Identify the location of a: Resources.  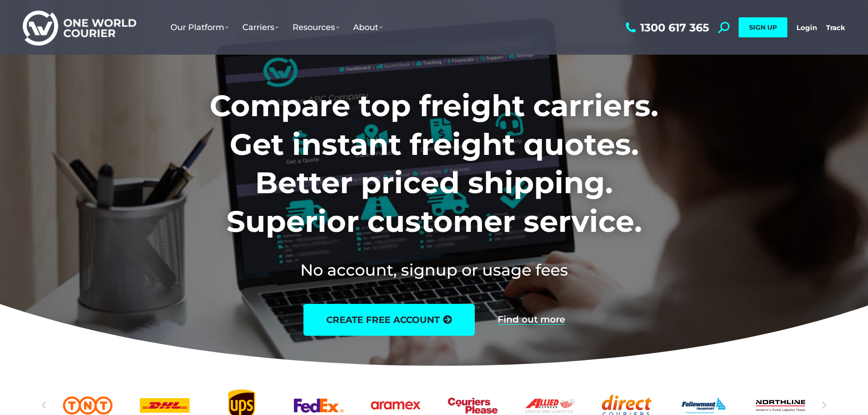
(316, 27).